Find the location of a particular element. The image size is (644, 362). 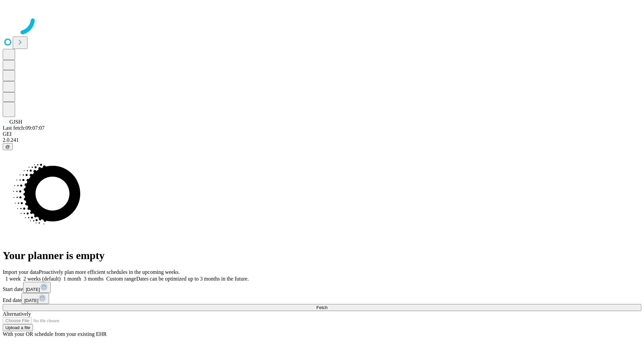

span: GJSH is located at coordinates (16, 122).